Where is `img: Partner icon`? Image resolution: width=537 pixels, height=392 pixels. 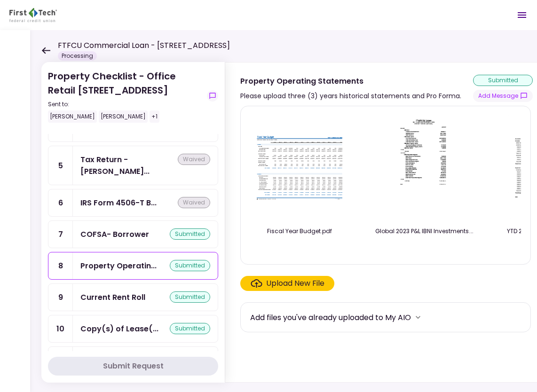 img: Partner icon is located at coordinates (33, 15).